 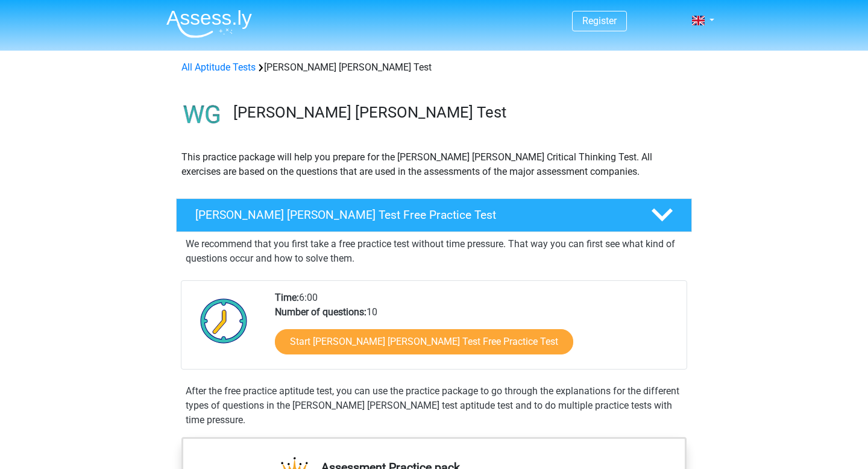 What do you see at coordinates (287, 297) in the screenshot?
I see `b: Time:` at bounding box center [287, 297].